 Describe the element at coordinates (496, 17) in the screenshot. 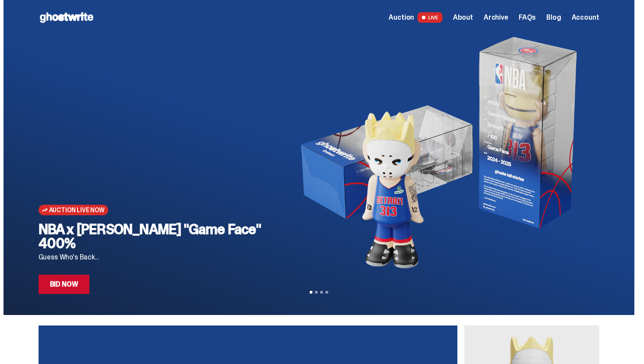

I see `a: Archive` at that location.